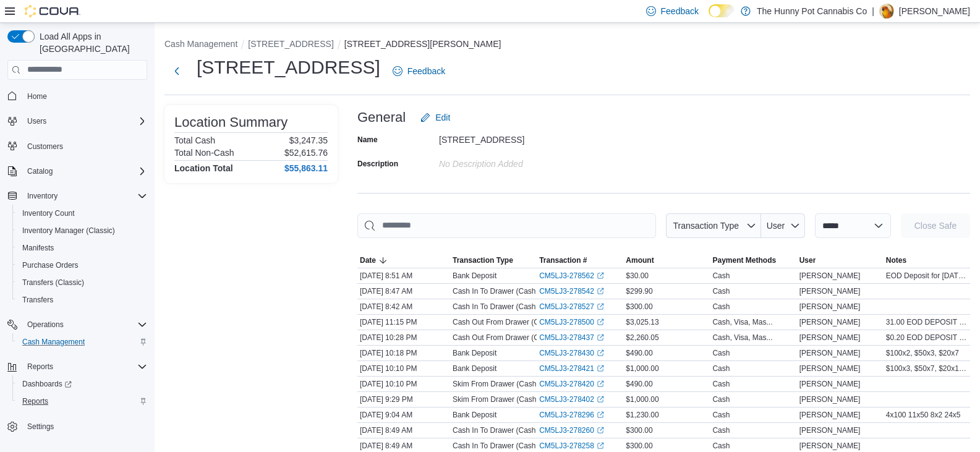  I want to click on button: Home, so click(77, 96).